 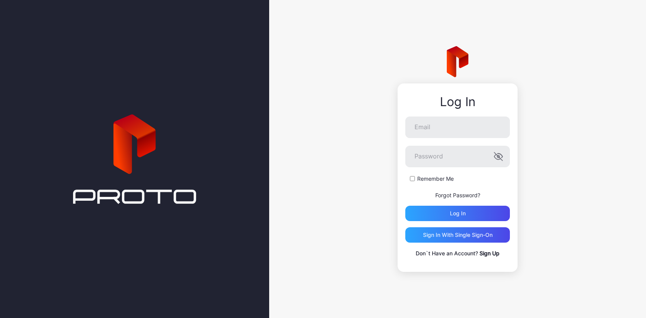 I want to click on a: Sign Up, so click(x=490, y=253).